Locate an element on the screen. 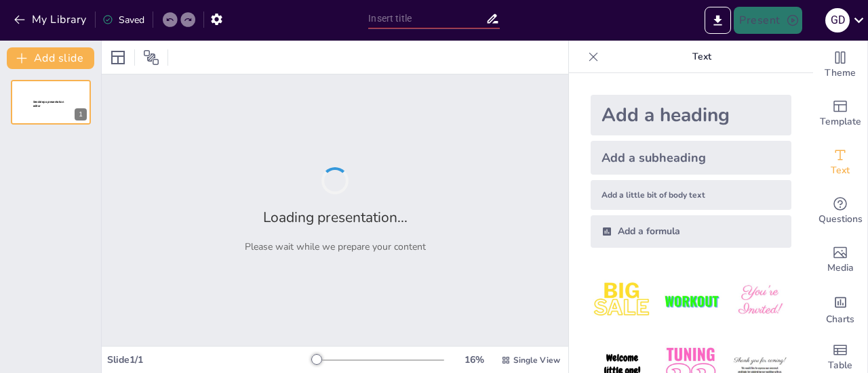 This screenshot has width=868, height=373. p: Please wait while we prepare your content is located at coordinates (335, 247).